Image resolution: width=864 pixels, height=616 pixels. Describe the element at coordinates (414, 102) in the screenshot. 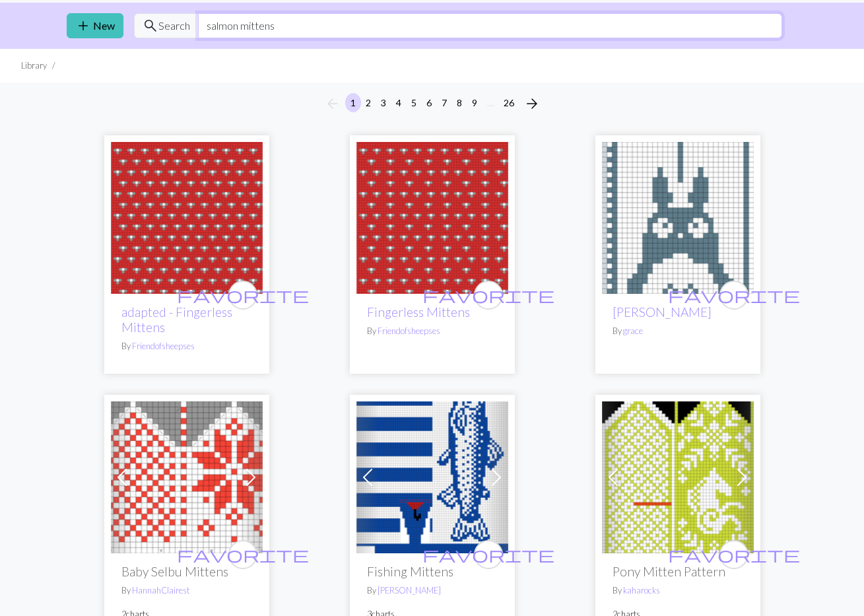

I see `button: 5` at that location.